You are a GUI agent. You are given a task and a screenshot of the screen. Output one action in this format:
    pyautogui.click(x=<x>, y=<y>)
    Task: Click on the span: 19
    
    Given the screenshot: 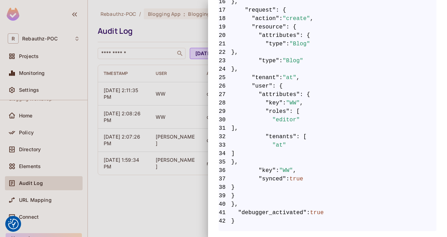 What is the action you would take?
    pyautogui.click(x=225, y=27)
    